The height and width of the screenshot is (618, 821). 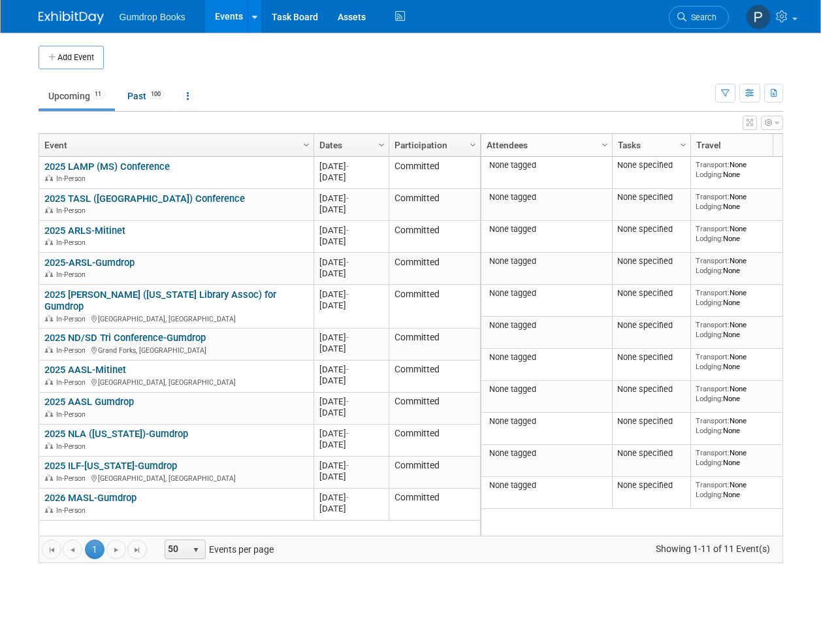 I want to click on a: 2025 ARLS-Mitinet, so click(x=85, y=230).